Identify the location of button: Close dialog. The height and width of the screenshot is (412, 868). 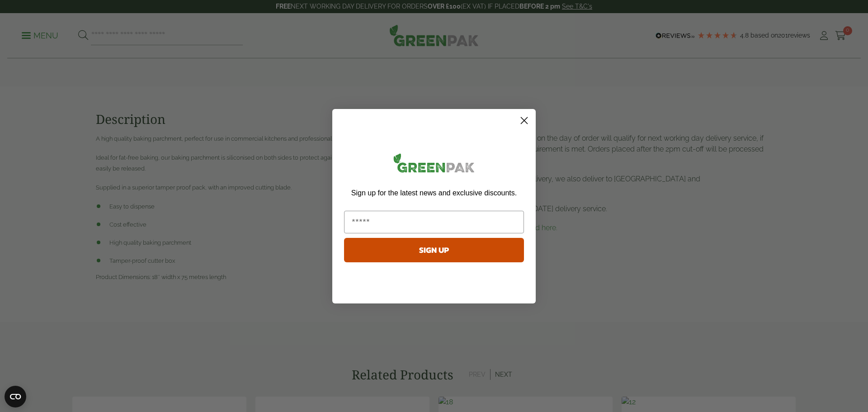
(524, 121).